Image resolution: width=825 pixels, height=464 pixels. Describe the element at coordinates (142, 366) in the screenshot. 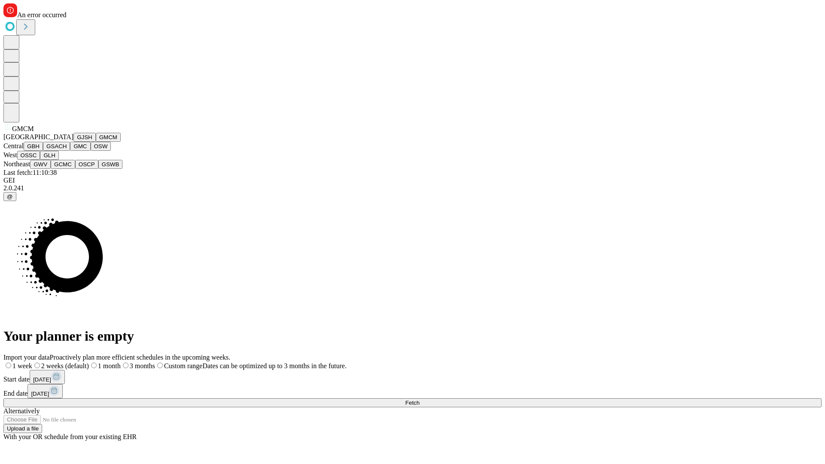

I see `span: 3 months` at that location.